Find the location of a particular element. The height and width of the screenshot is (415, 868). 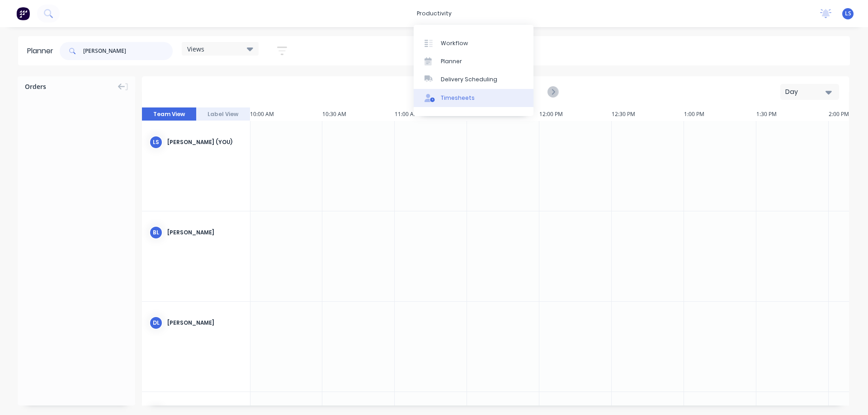

div: 1:30 PM is located at coordinates (792, 115).